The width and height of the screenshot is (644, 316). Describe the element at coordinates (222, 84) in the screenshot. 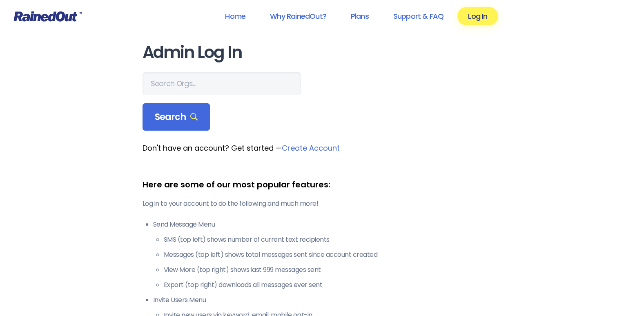

I see `input: Search Orgs…` at that location.